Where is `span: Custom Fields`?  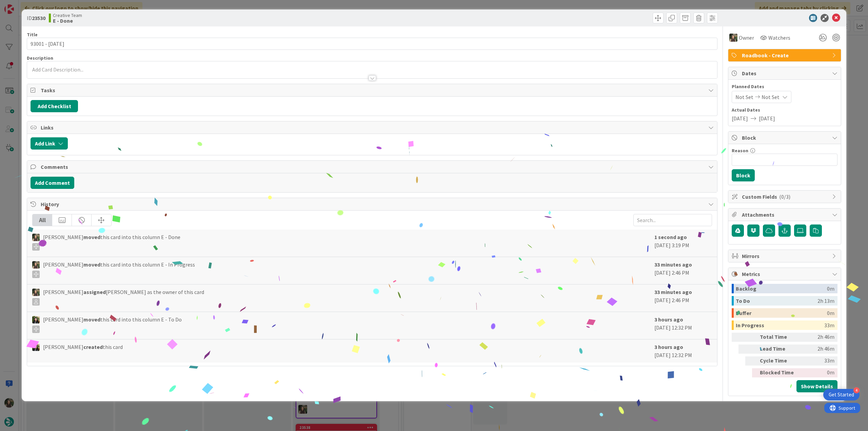
span: Custom Fields is located at coordinates (785, 197).